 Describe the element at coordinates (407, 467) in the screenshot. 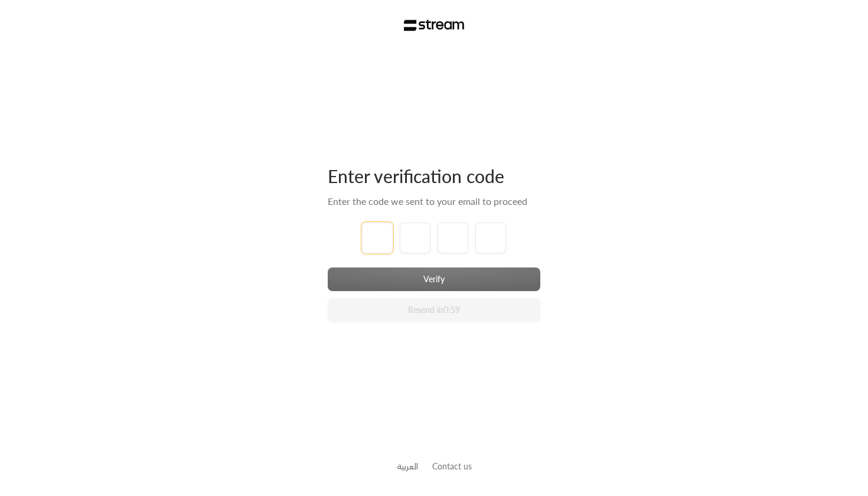

I see `a: العربية` at that location.